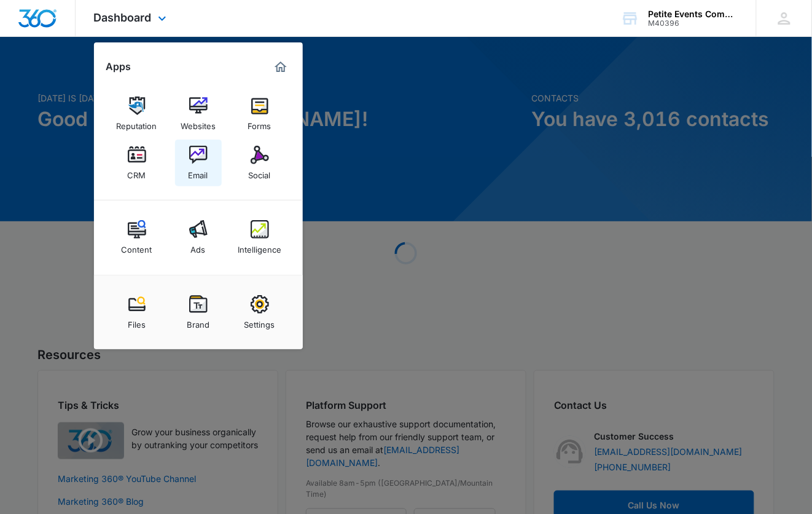 The image size is (812, 514). I want to click on div: Websites, so click(198, 123).